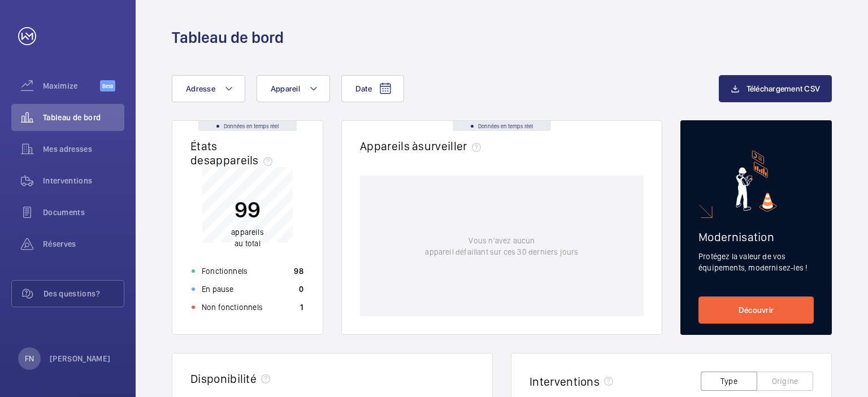 The width and height of the screenshot is (868, 397). What do you see at coordinates (372, 89) in the screenshot?
I see `button: Date` at bounding box center [372, 89].